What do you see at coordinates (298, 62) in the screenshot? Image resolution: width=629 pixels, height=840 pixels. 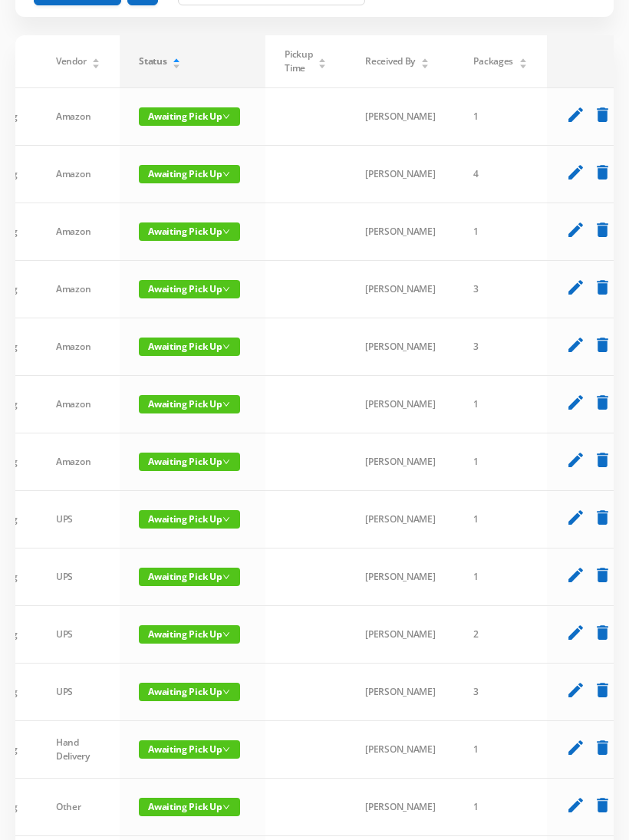 I see `span: Pickup Time` at bounding box center [298, 62].